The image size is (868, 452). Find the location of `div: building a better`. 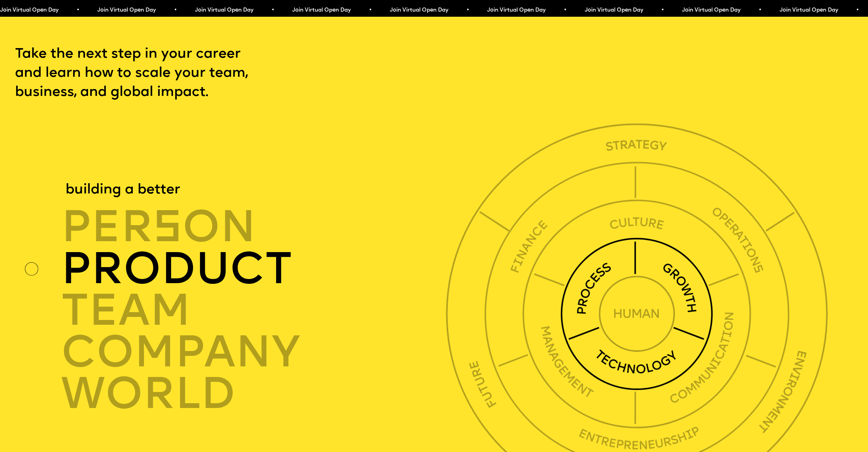

div: building a better is located at coordinates (123, 190).